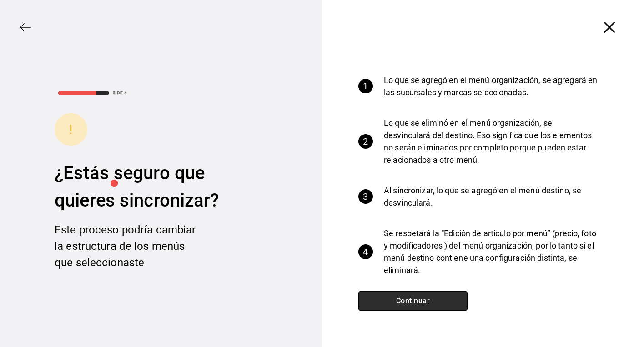 Image resolution: width=644 pixels, height=347 pixels. What do you see at coordinates (492, 86) in the screenshot?
I see `p: Lo que se agregó en el menú organización, se agregará en las sucursales y marcas seleccionadas.` at bounding box center [492, 86].